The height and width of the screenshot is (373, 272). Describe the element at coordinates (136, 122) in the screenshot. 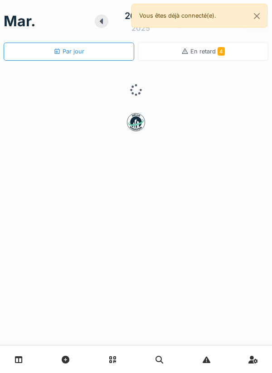

I see `img: badge-BVDL4wpA.svg` at that location.